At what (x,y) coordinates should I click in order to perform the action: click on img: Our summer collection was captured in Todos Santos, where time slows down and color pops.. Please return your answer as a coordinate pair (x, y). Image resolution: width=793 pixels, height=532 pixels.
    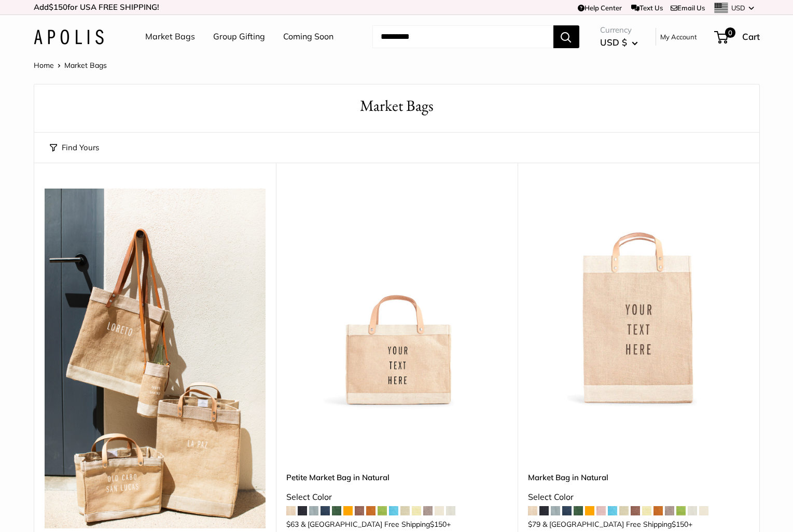
    Looking at the image, I should click on (155, 358).